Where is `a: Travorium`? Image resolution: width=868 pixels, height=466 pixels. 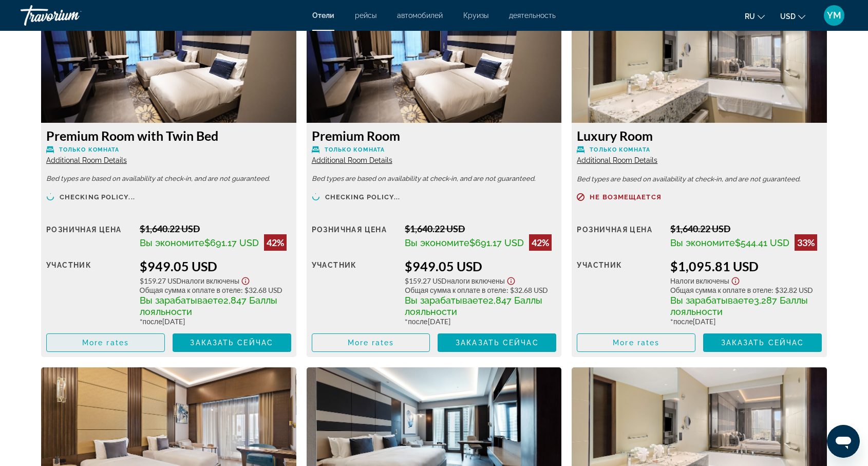 a: Travorium is located at coordinates (72, 15).